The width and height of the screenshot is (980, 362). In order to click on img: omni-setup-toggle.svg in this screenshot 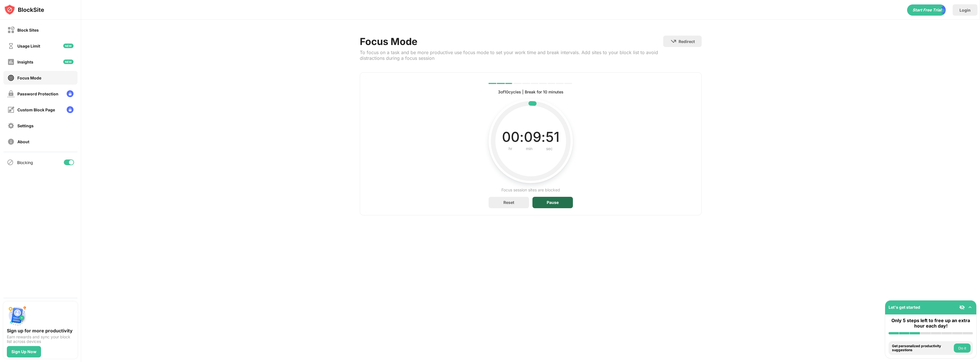, I will do `click(970, 308)`.